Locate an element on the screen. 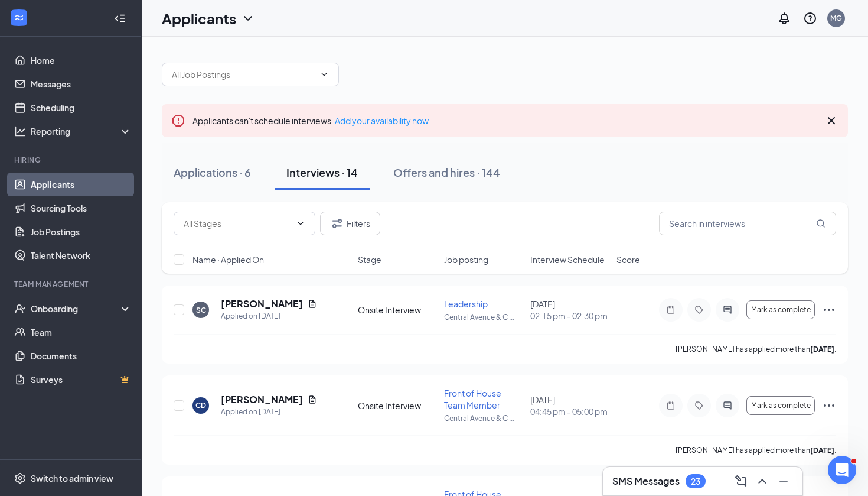 This screenshot has height=496, width=868. a: Team is located at coordinates (81, 332).